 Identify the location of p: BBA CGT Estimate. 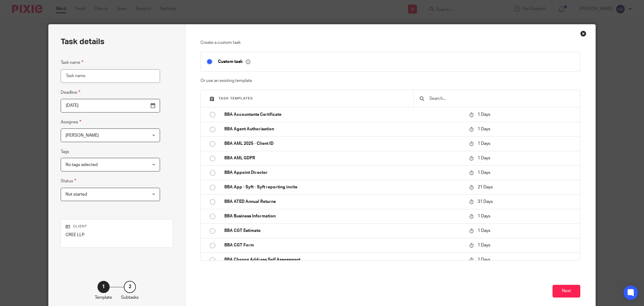
(343, 230).